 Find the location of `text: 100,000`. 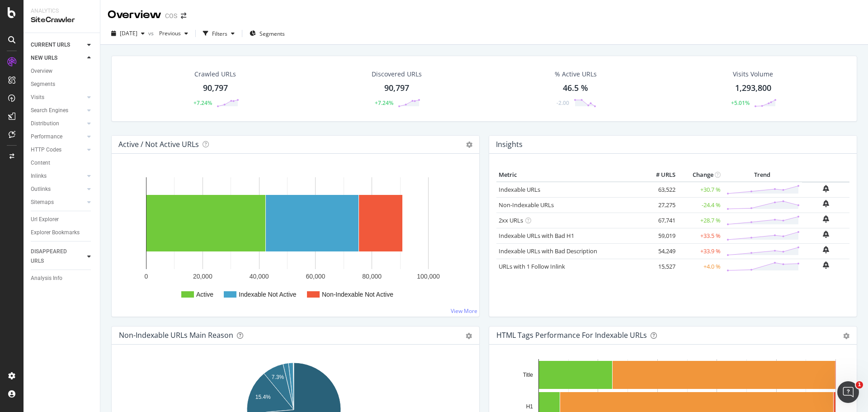

text: 100,000 is located at coordinates (428, 276).